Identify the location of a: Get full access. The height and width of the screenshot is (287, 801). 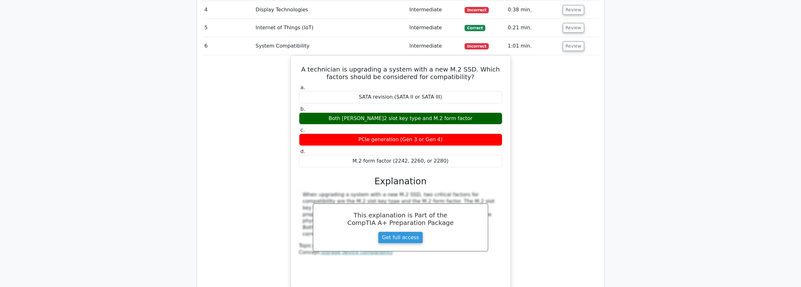
(400, 237).